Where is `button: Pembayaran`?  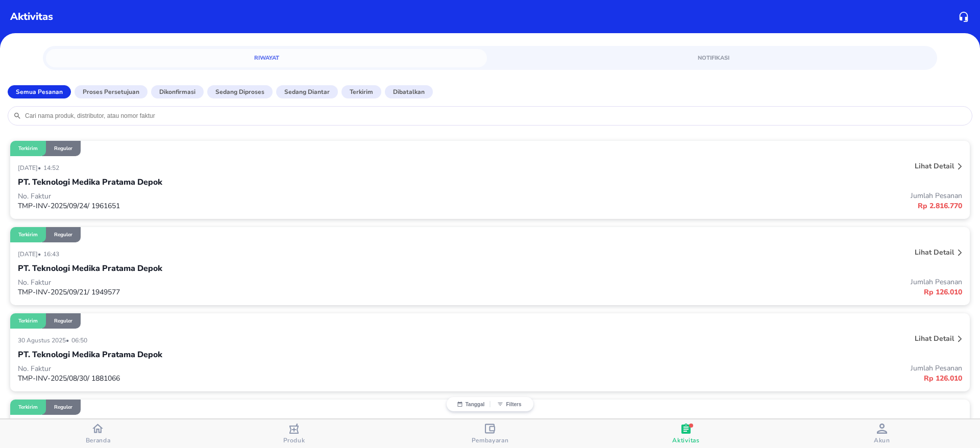 button: Pembayaran is located at coordinates (490, 433).